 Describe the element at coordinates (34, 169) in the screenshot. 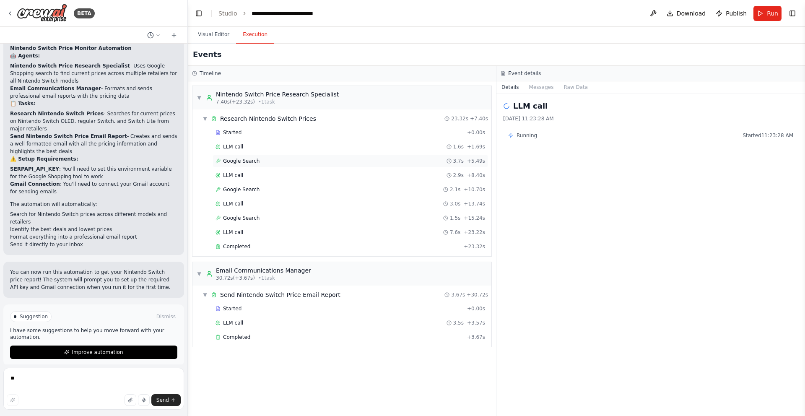

I see `strong: SERPAPI_API_KEY` at that location.